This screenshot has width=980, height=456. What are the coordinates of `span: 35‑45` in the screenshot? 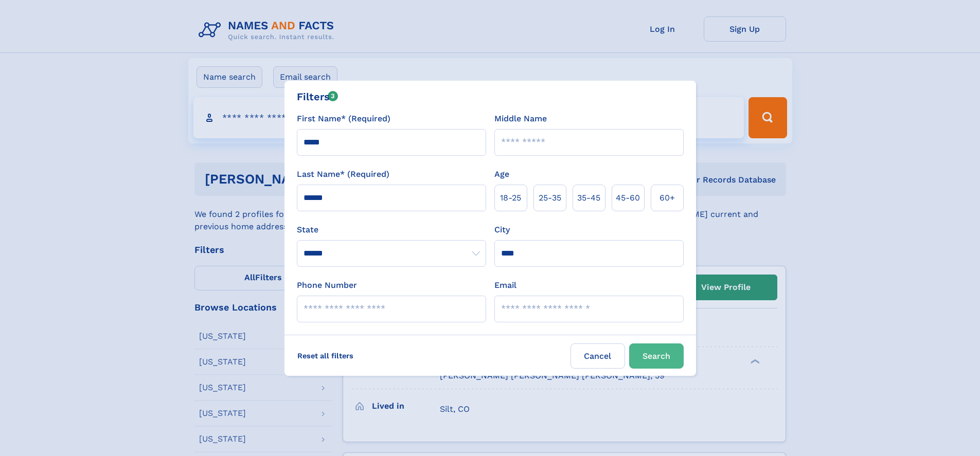 It's located at (588, 197).